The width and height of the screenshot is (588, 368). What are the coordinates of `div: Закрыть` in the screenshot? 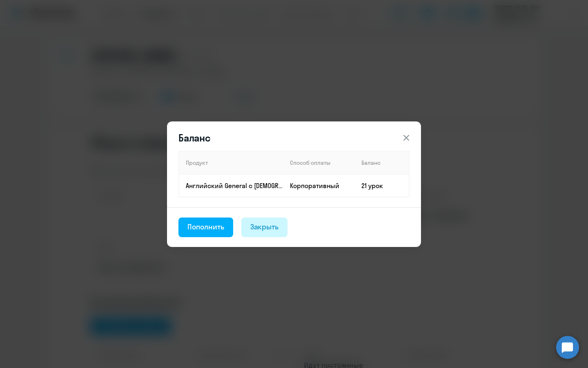 It's located at (264, 227).